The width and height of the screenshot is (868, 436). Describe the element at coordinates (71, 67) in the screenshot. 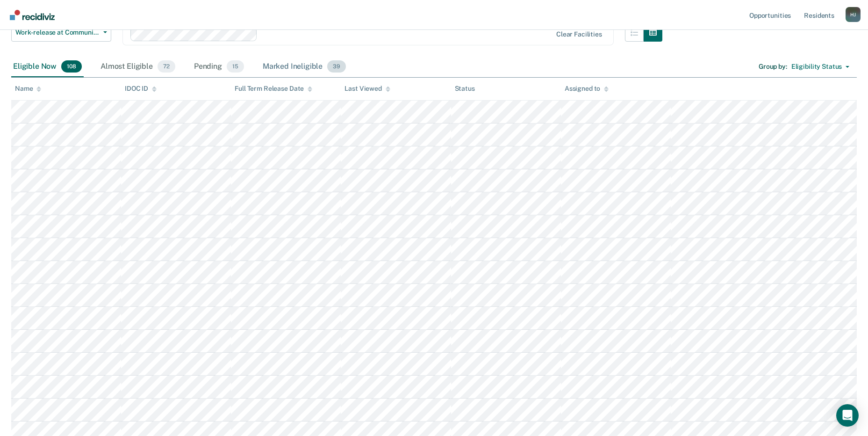

I see `span: 108` at that location.